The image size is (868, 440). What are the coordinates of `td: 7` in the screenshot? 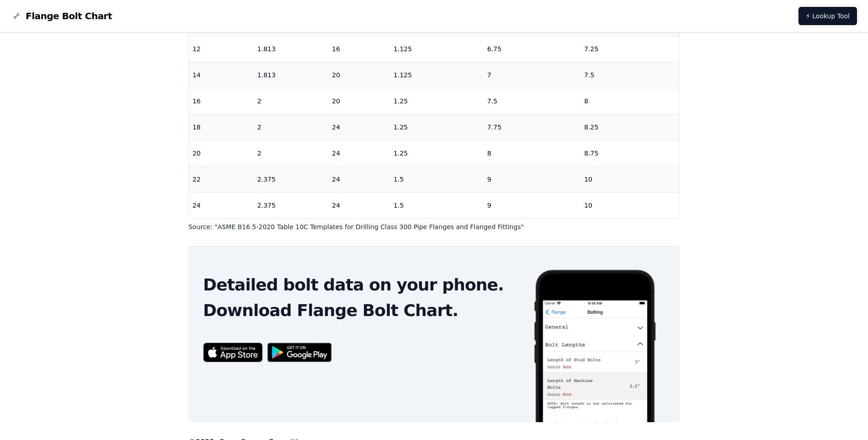 It's located at (533, 74).